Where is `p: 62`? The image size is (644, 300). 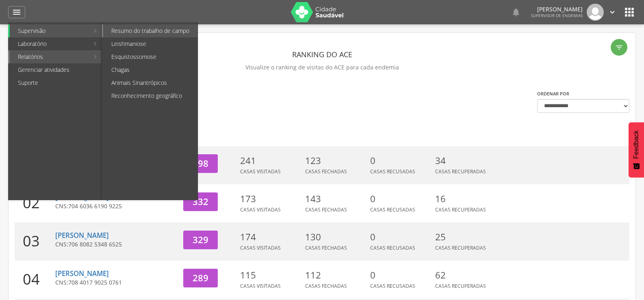
p: 62 is located at coordinates (466, 275).